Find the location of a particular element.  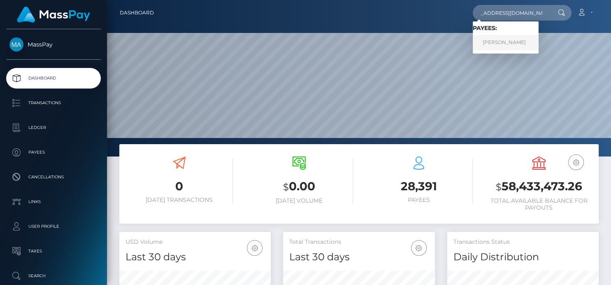

a: Links is located at coordinates (54, 202).